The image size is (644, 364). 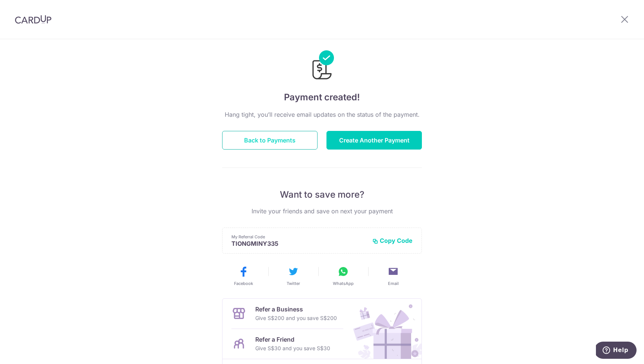 I want to click on p: Invite your friends and save on next your payment, so click(x=322, y=211).